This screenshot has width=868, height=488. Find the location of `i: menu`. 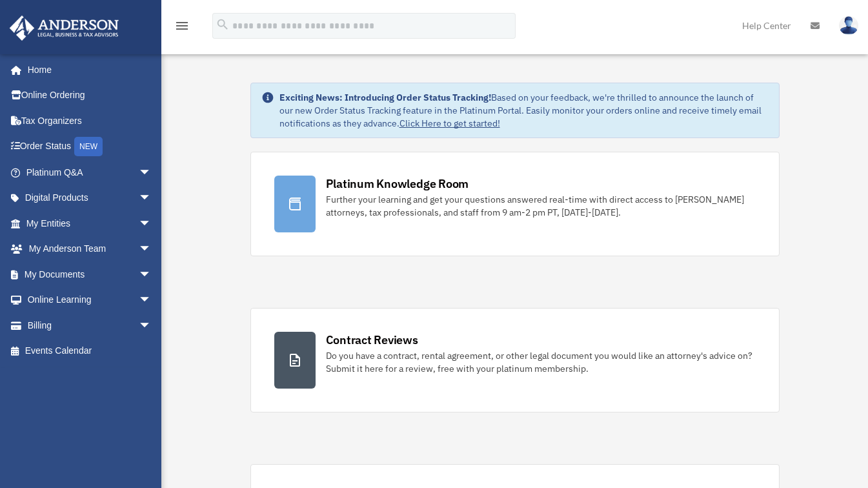

i: menu is located at coordinates (183, 26).